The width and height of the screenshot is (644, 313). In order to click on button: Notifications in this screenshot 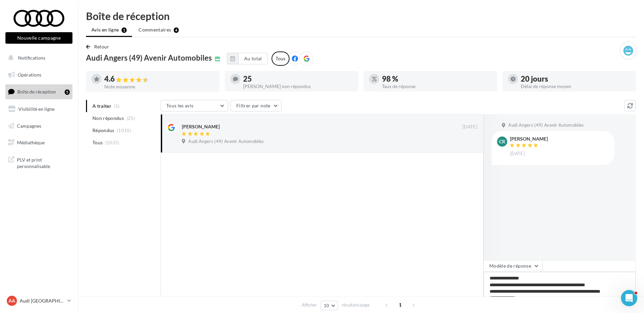, I will do `click(38, 58)`.